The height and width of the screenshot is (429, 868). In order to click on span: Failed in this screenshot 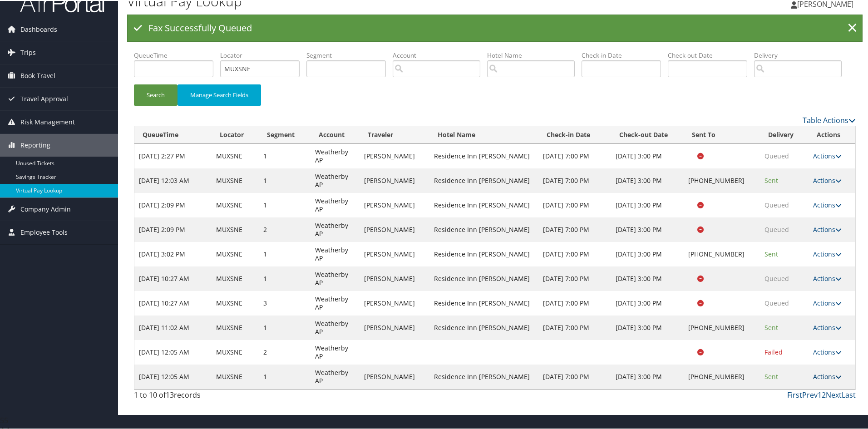, I will do `click(773, 351)`.